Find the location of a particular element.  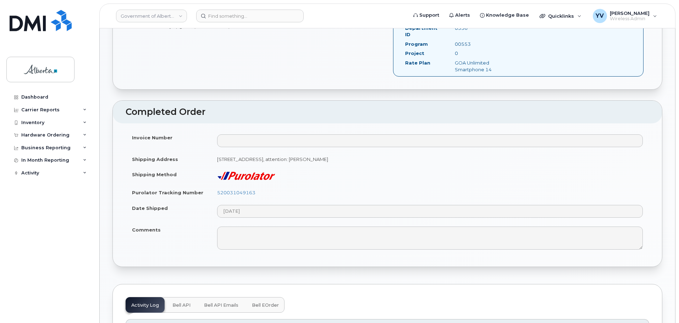

img: purolator-9dc0d6913a5419968391dc55414bb4d415dd17fc9089aa56d78149fa0af40473.png is located at coordinates (246, 176).